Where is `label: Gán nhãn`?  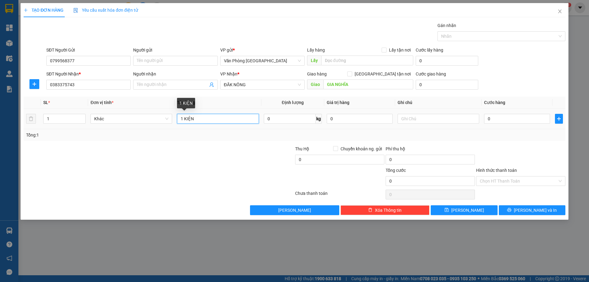
label: Gán nhãn is located at coordinates (446, 25).